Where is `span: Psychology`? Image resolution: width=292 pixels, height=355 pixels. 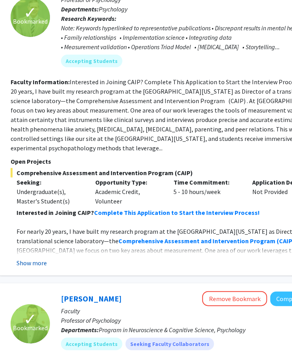 span: Psychology is located at coordinates (113, 9).